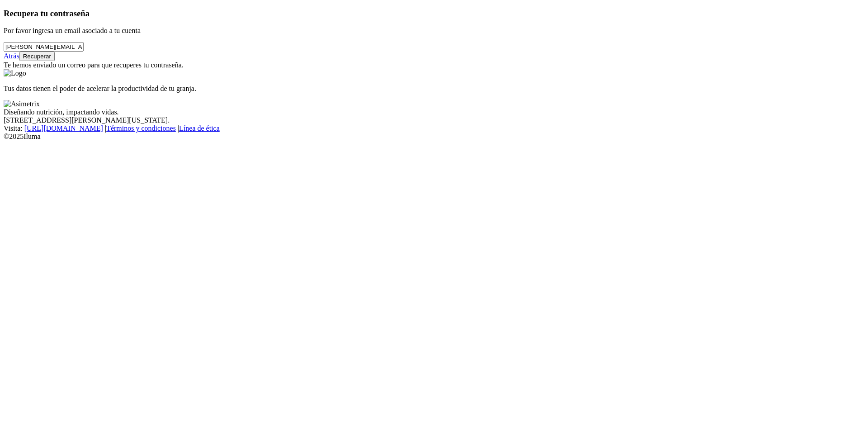 The image size is (868, 432). What do you see at coordinates (434, 128) in the screenshot?
I see `div: Visita : | |` at bounding box center [434, 128].